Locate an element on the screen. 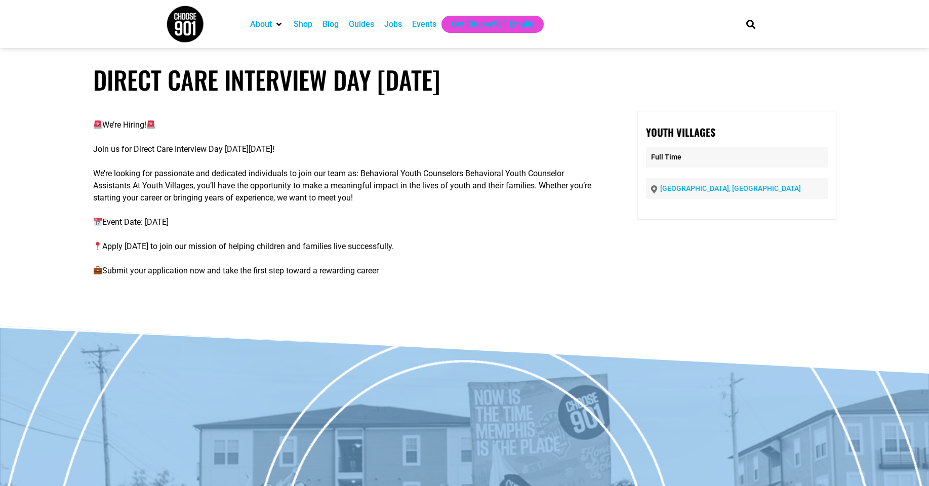  a: About is located at coordinates (261, 24).